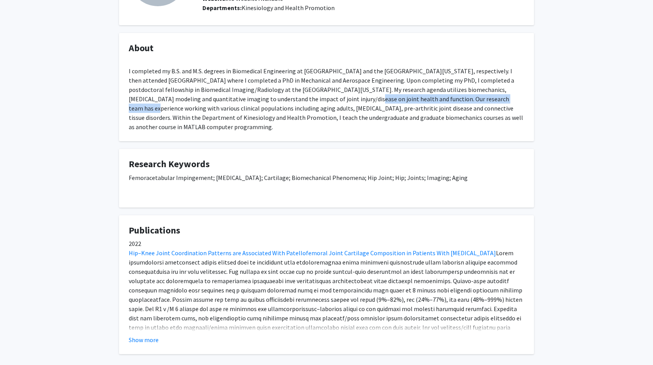  What do you see at coordinates (326, 164) in the screenshot?
I see `h4: Research Keywords` at bounding box center [326, 164].